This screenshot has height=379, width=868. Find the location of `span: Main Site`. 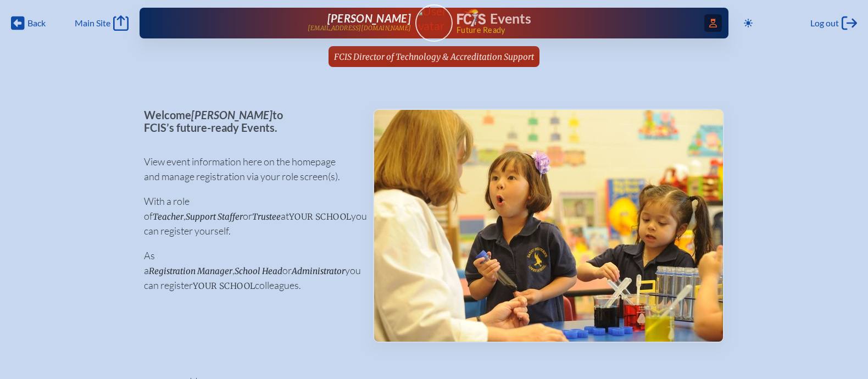

span: Main Site is located at coordinates (93, 23).